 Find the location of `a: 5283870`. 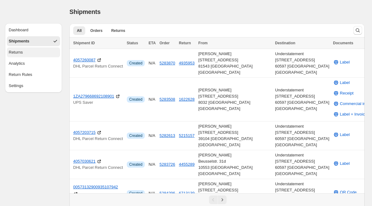

a: 5283870 is located at coordinates (167, 63).